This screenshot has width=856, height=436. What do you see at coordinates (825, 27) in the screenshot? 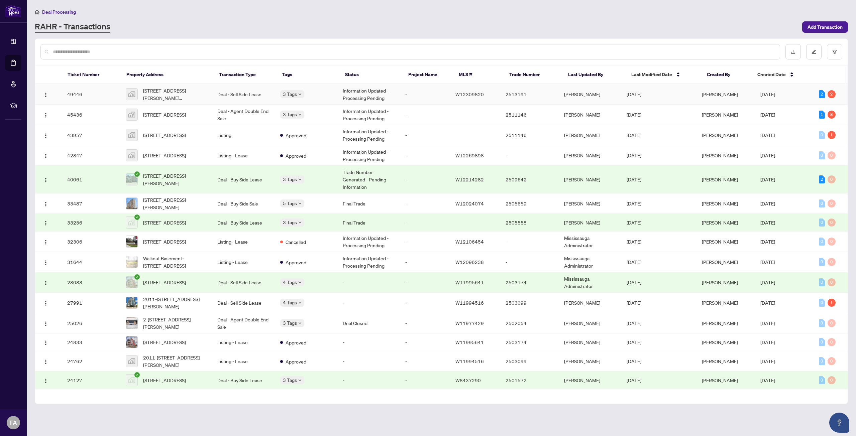
I see `span: Add Transaction` at bounding box center [825, 27].